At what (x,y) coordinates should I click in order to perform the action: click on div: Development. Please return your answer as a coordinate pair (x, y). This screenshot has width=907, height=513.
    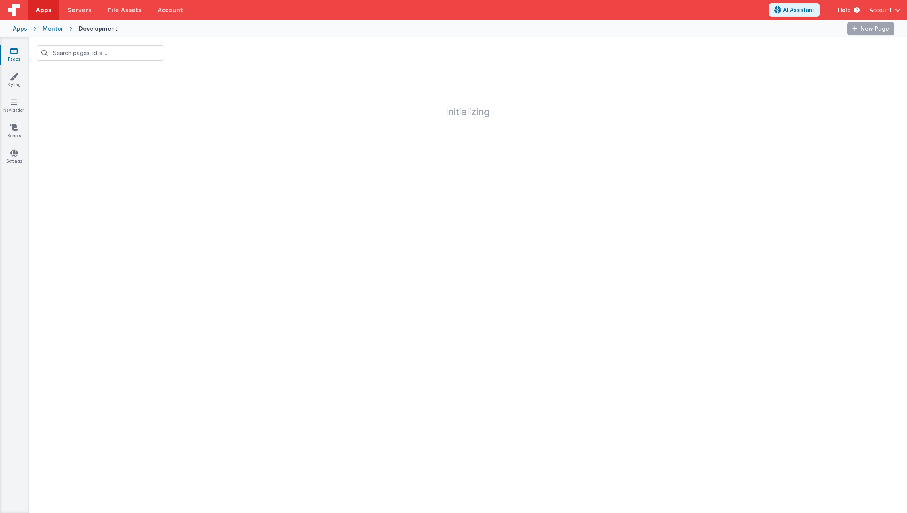
    Looking at the image, I should click on (98, 29).